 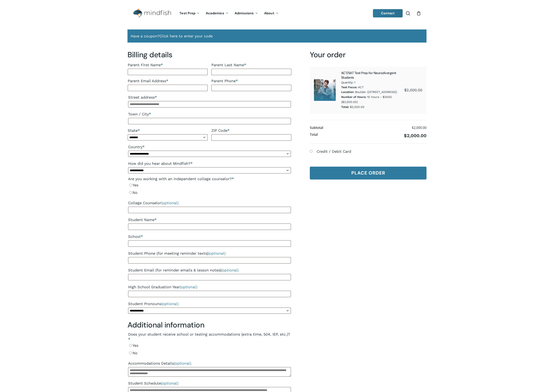 What do you see at coordinates (181, 179) in the screenshot?
I see `legend: Are you working with an independent college counselor?` at bounding box center [181, 179].